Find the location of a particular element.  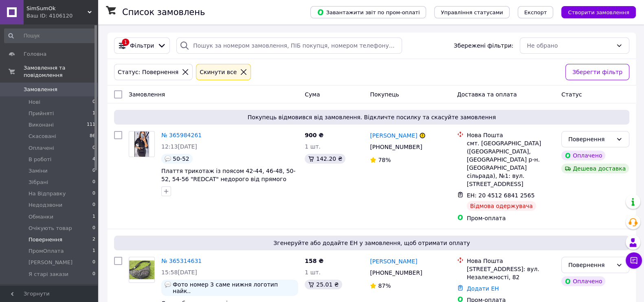

span: 4 is located at coordinates (94, 160).